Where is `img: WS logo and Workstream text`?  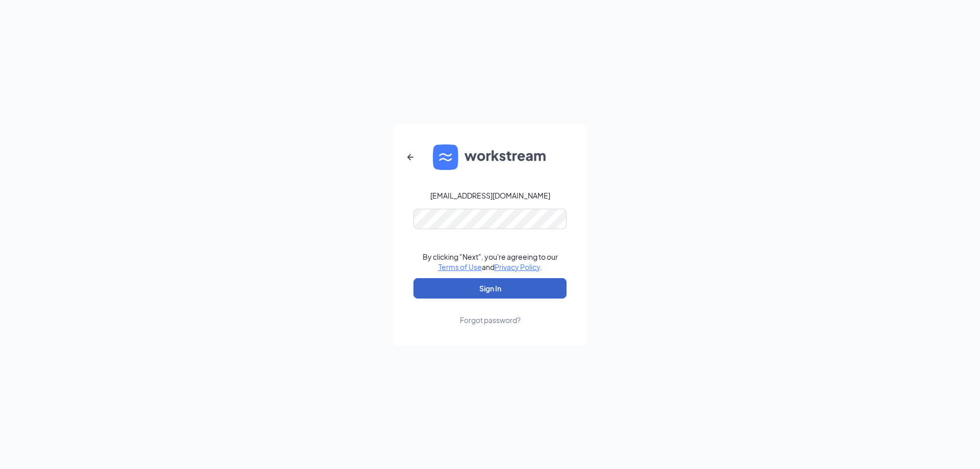 img: WS logo and Workstream text is located at coordinates (490, 157).